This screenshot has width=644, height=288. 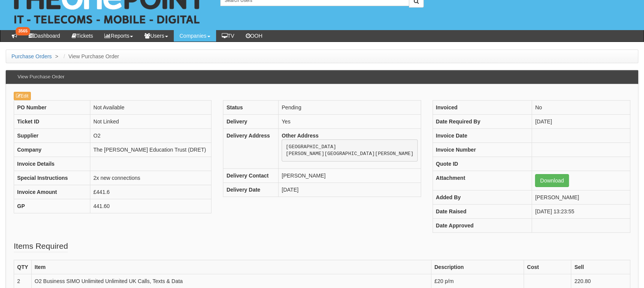 I want to click on th: QTY, so click(x=23, y=267).